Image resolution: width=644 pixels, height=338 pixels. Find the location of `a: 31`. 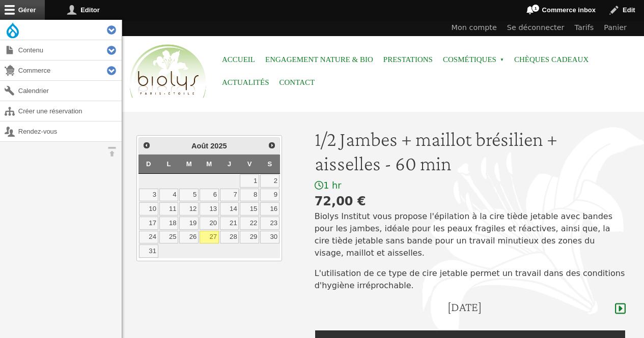

a: 31 is located at coordinates (149, 251).